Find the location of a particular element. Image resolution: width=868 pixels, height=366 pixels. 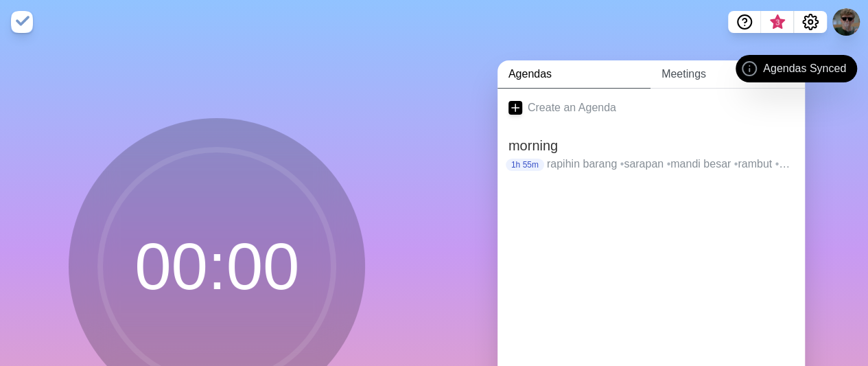

button: What’s new is located at coordinates (778, 22).